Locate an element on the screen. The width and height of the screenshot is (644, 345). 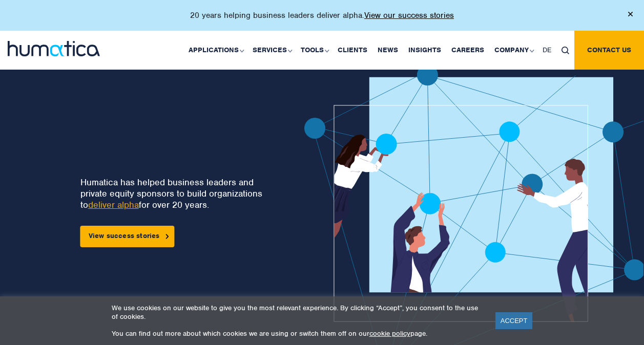
p: You can find out more about which cookies we are using or switch them off on our page. is located at coordinates (297, 333).